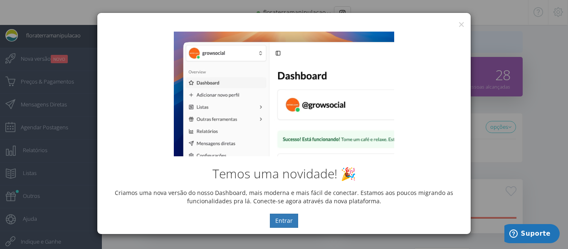 This screenshot has width=568, height=249. I want to click on h2: Temos uma novidade! 🎉, so click(284, 174).